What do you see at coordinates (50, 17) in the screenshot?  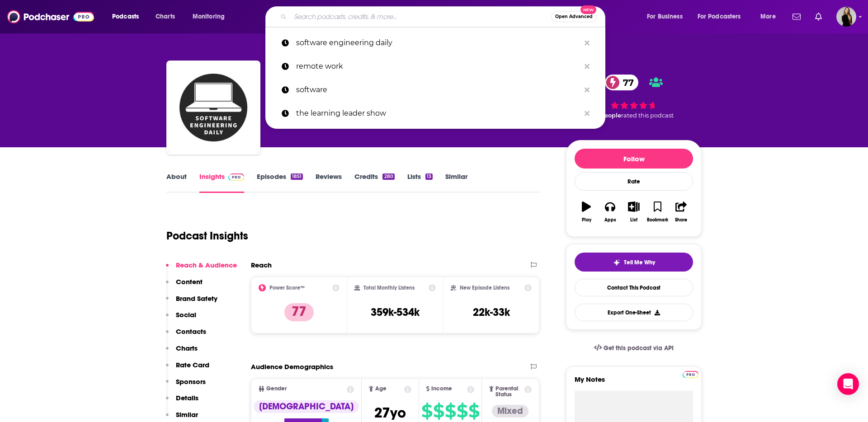 I see `a: Podchaser - Follow, Share and Rate Podcasts` at bounding box center [50, 17].